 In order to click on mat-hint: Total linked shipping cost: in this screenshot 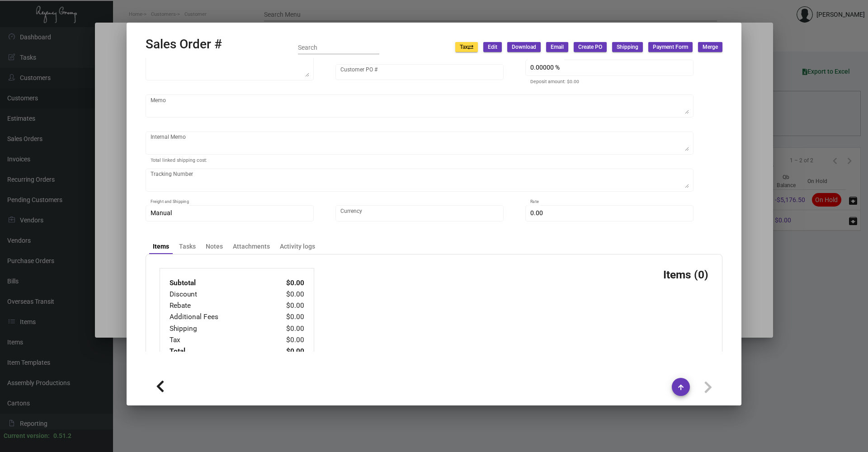, I will do `click(179, 161)`.